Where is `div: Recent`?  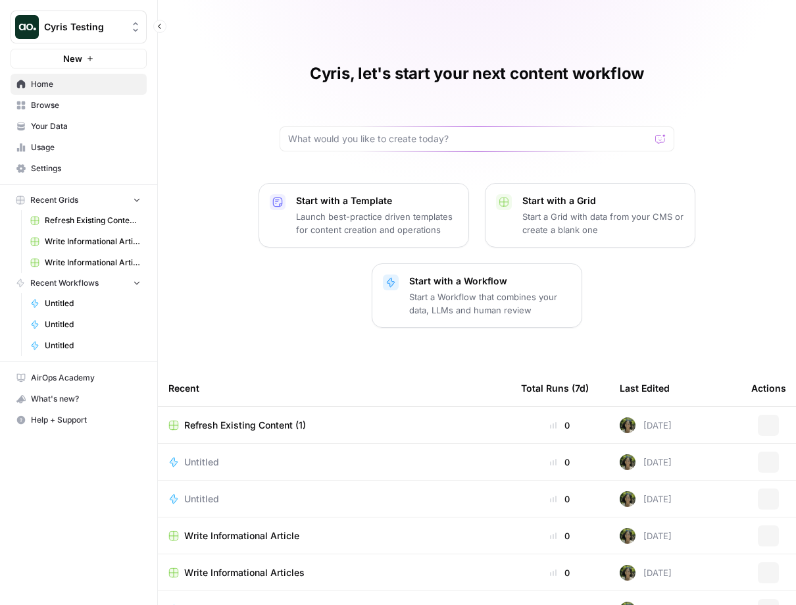 div: Recent is located at coordinates (334, 388).